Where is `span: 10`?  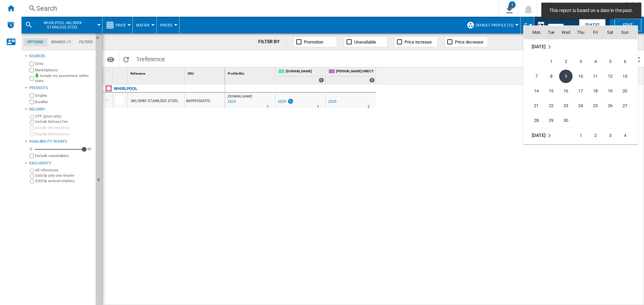
span: 10 is located at coordinates (581, 76).